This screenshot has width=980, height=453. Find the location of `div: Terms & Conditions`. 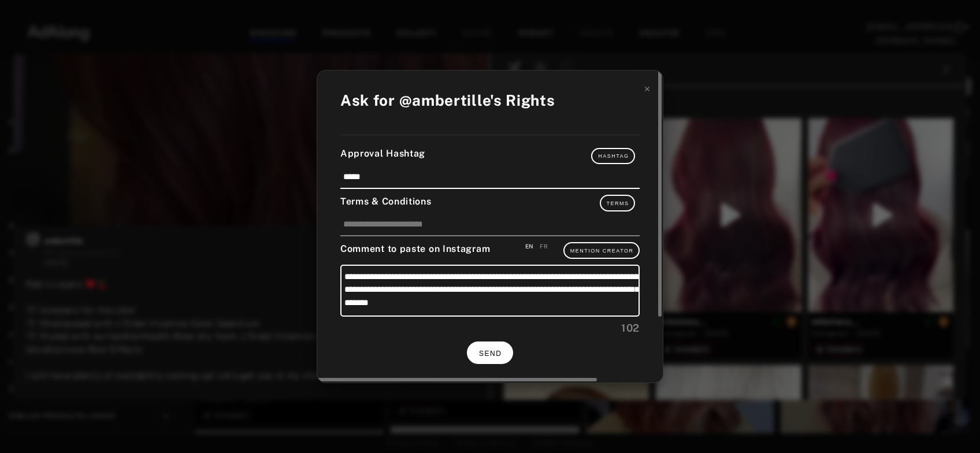

div: Terms & Conditions is located at coordinates (490, 203).